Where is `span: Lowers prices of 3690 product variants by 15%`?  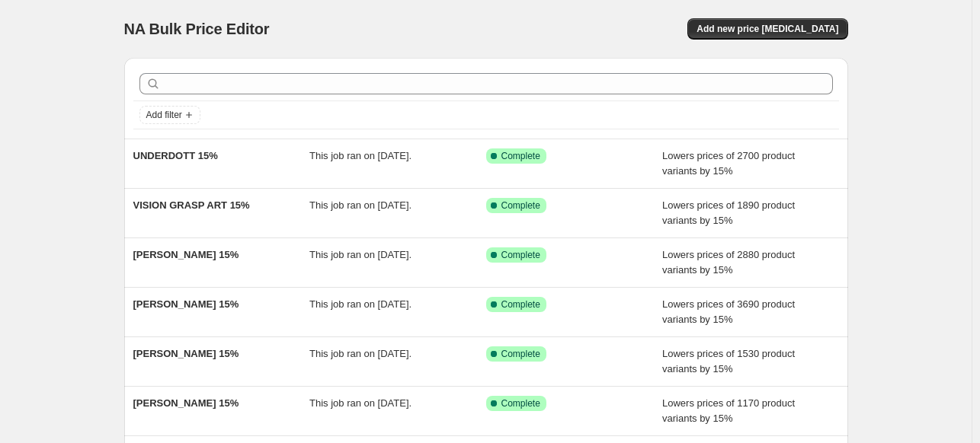
span: Lowers prices of 3690 product variants by 15% is located at coordinates (728, 311).